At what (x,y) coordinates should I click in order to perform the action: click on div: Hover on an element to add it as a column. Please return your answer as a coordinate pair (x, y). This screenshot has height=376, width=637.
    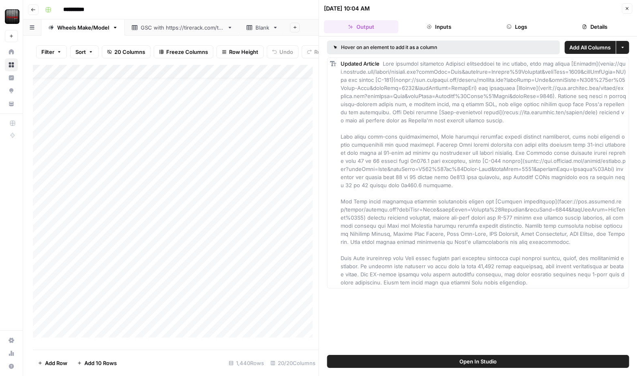
    Looking at the image, I should click on (415, 47).